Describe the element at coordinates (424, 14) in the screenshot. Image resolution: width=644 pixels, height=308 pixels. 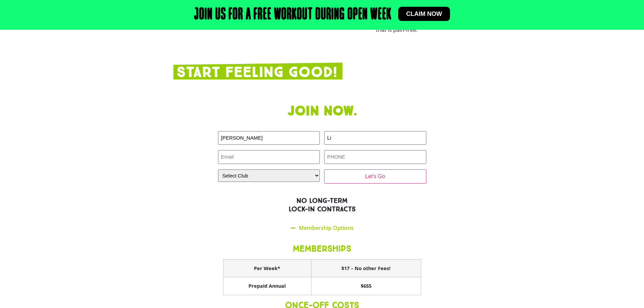
I see `a: Claim now` at that location.